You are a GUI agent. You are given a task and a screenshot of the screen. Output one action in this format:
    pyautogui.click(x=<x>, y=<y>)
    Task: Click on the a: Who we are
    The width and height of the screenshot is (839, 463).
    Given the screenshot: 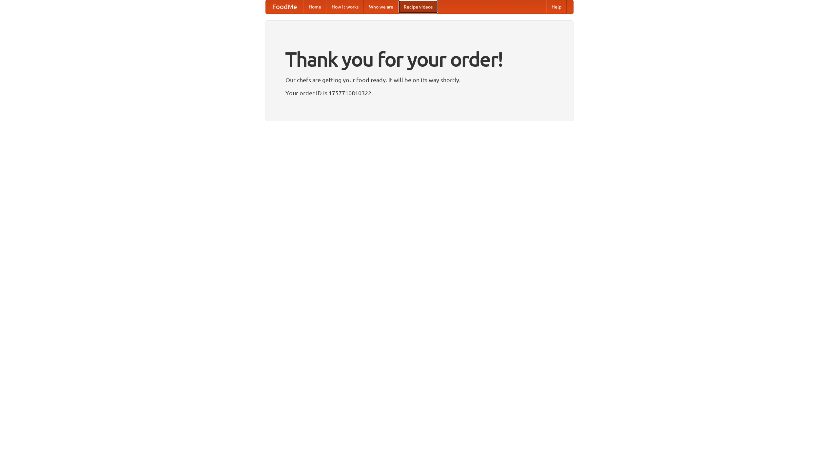 What is the action you would take?
    pyautogui.click(x=381, y=7)
    